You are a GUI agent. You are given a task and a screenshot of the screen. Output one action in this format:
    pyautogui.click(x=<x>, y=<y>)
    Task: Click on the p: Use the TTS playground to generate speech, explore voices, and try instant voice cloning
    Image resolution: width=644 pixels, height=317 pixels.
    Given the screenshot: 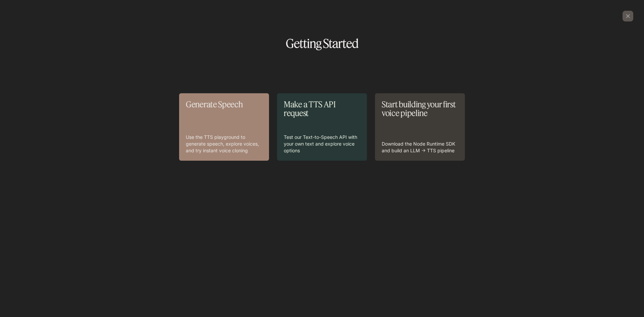 What is the action you would take?
    pyautogui.click(x=224, y=144)
    